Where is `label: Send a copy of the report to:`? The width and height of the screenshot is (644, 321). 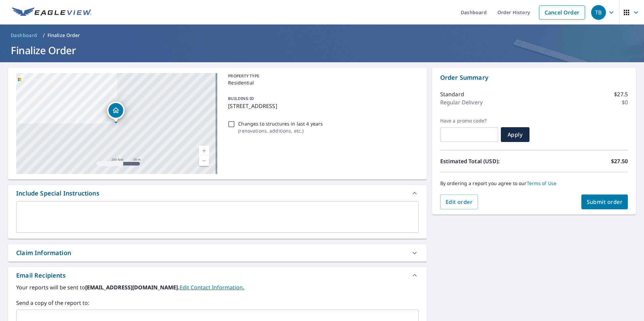
label: Send a copy of the report to: is located at coordinates (217, 303).